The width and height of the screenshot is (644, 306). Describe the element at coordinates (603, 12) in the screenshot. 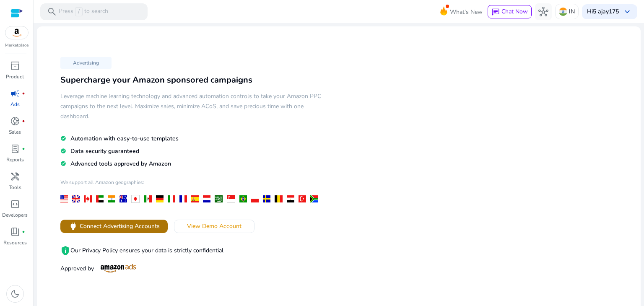

I see `p: Hi` at that location.